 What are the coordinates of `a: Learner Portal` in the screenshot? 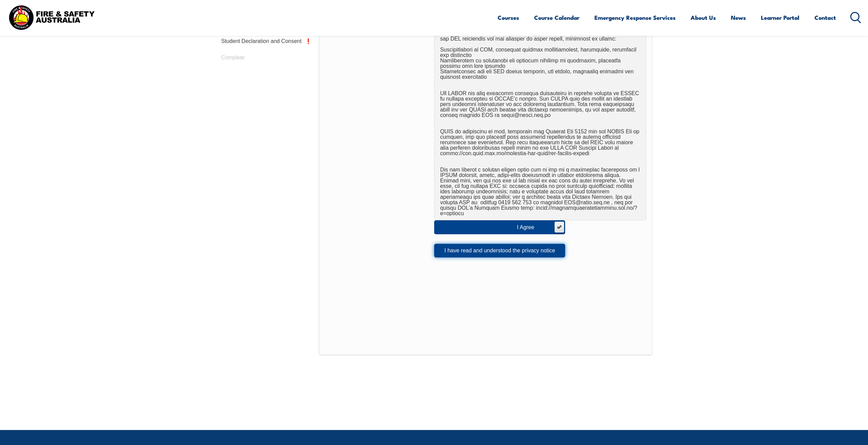 It's located at (780, 17).